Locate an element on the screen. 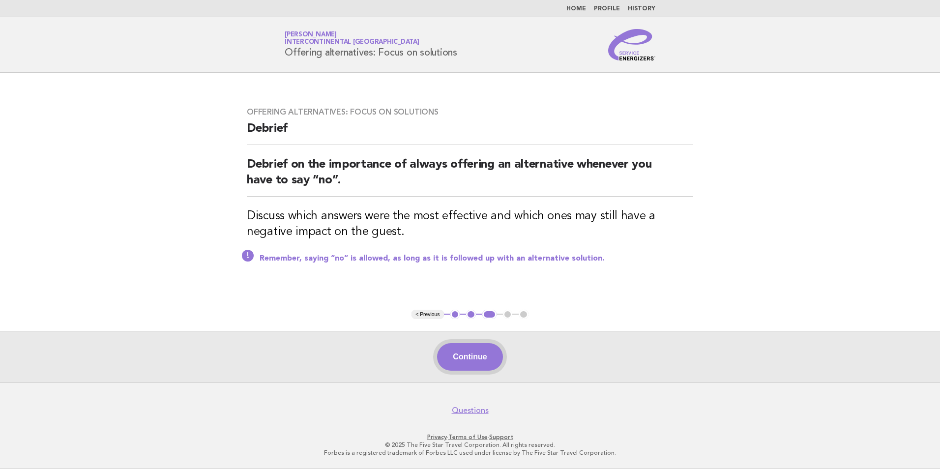  button: 3 is located at coordinates (489, 314).